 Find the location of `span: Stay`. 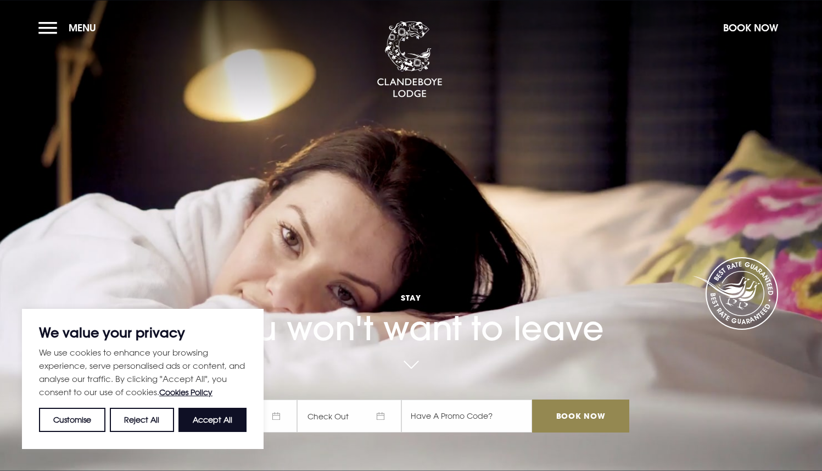

span: Stay is located at coordinates (411, 297).